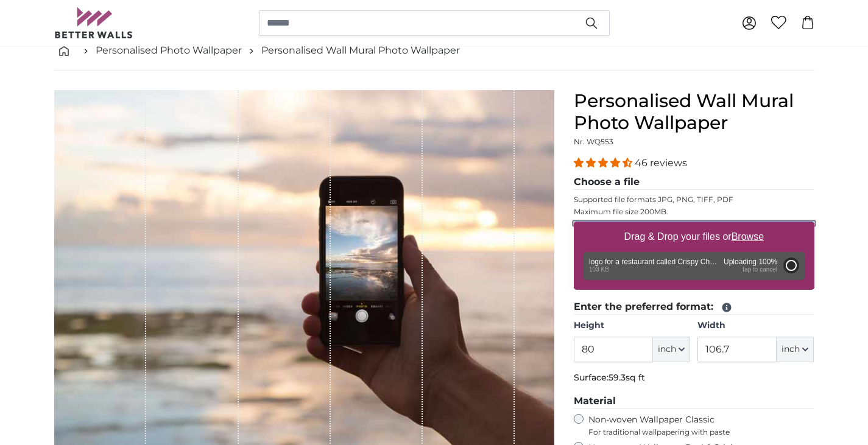 The width and height of the screenshot is (868, 445). Describe the element at coordinates (694, 307) in the screenshot. I see `legend: Enter the preferred format:` at that location.